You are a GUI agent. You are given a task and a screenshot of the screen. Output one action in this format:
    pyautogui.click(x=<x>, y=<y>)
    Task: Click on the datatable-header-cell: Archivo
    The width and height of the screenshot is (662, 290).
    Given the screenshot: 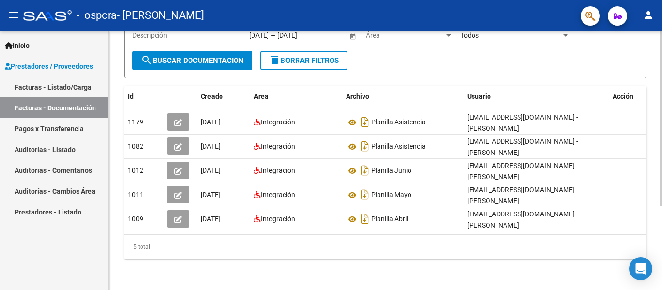 What is the action you would take?
    pyautogui.click(x=402, y=96)
    